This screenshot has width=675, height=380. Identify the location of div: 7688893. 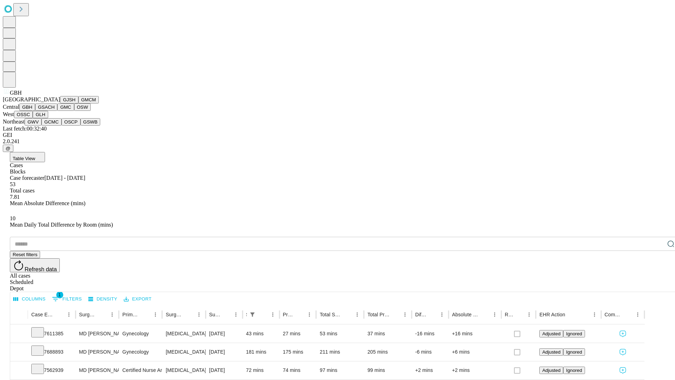
(52, 352).